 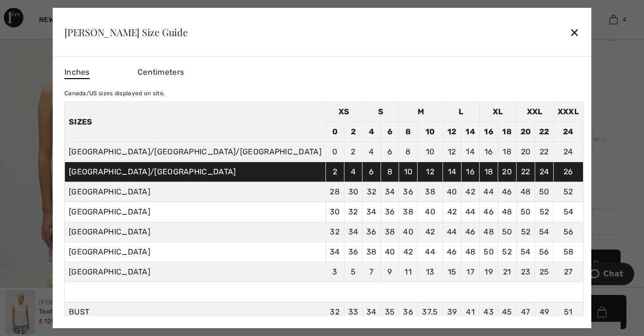 I want to click on td: 30, so click(x=353, y=192).